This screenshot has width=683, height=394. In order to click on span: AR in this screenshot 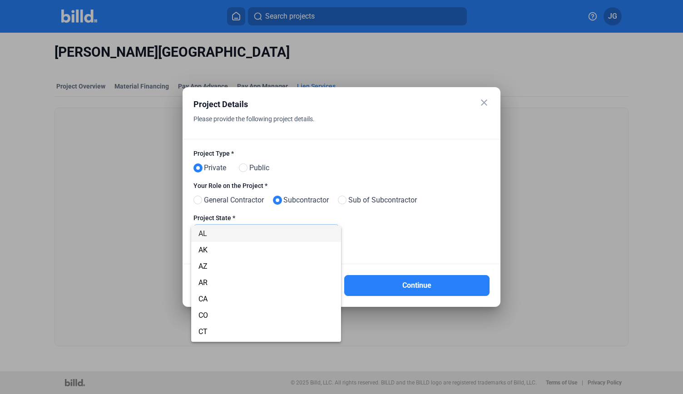, I will do `click(203, 282)`.